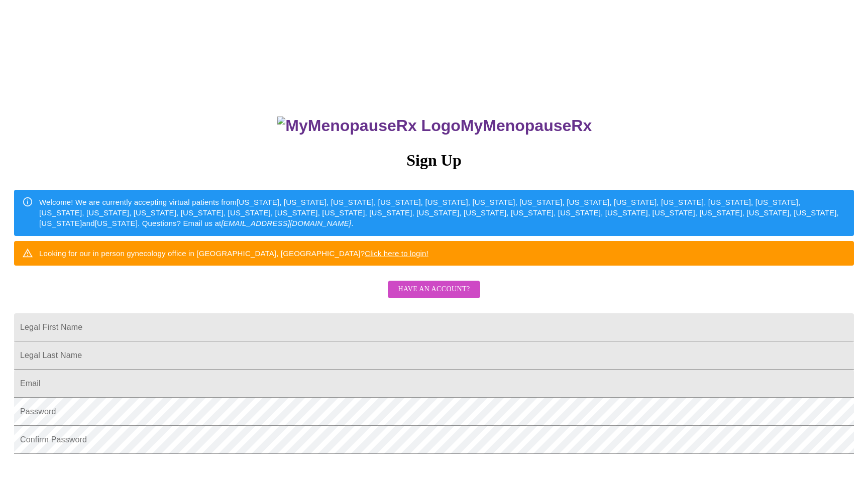 The image size is (868, 481). I want to click on a: Click here to login!, so click(396, 253).